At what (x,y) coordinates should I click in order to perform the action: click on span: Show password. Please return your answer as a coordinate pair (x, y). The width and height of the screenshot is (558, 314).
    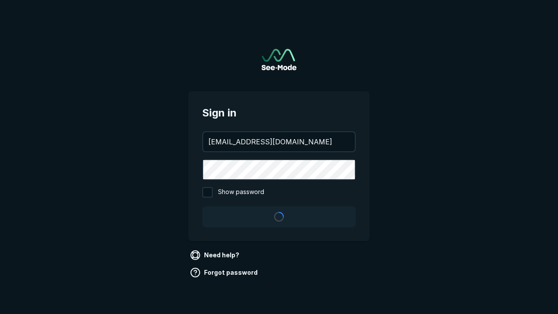
    Looking at the image, I should click on (241, 192).